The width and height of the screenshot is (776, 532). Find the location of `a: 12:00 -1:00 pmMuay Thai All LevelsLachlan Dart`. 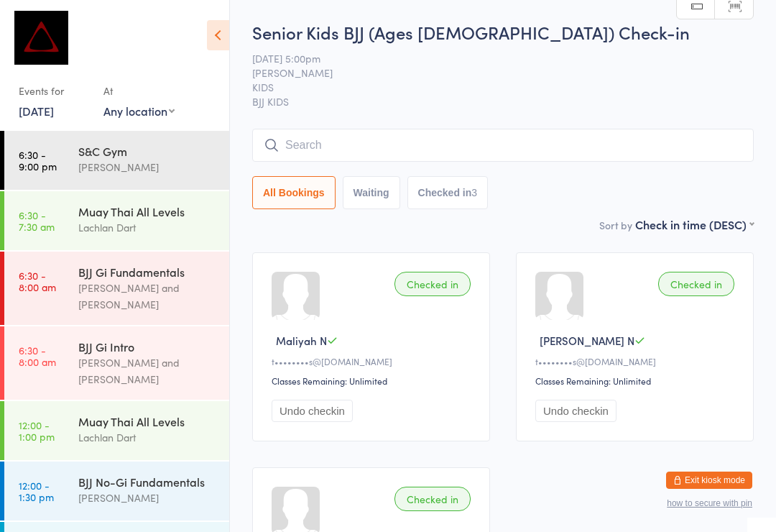

a: 12:00 -1:00 pmMuay Thai All LevelsLachlan Dart is located at coordinates (116, 430).